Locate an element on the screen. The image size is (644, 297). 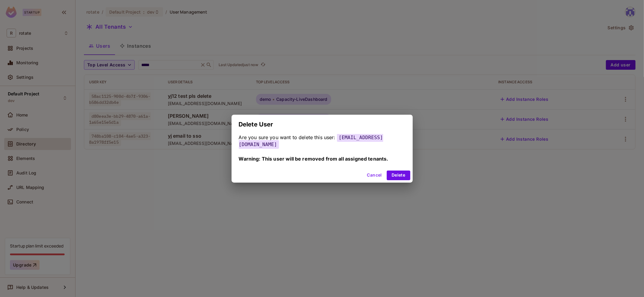
button: Delete is located at coordinates (398, 175).